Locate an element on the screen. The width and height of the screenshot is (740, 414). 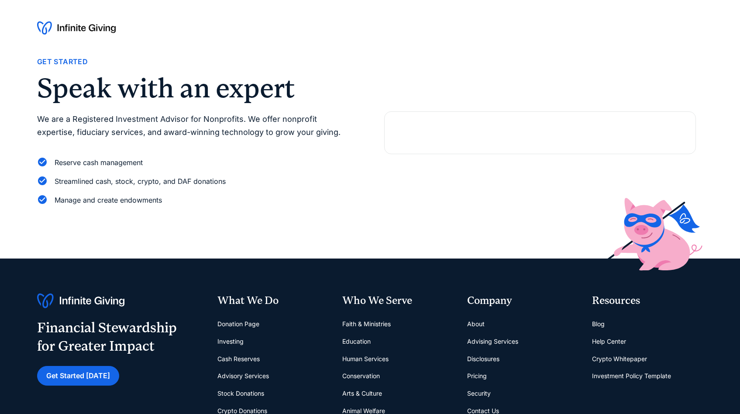
a: Advisory Services is located at coordinates (243, 376).